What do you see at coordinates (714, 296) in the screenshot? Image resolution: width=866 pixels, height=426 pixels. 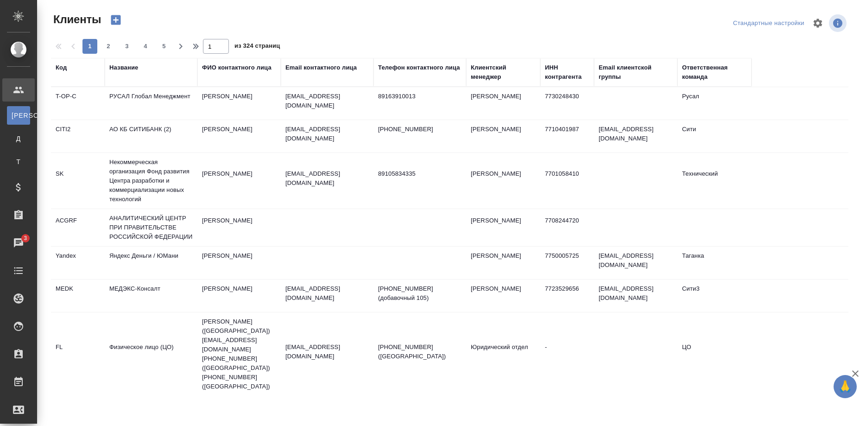 I see `td: Сити3` at bounding box center [714, 296].